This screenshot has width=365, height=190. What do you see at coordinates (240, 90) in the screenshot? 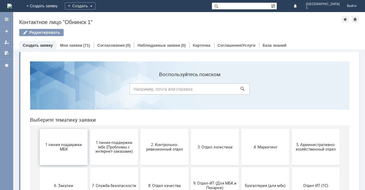
I see `button: 4. Маркетинг` at bounding box center [240, 90].